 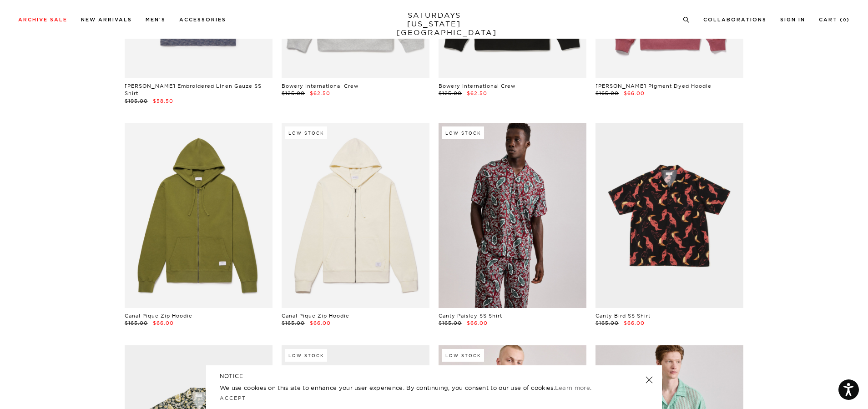 I want to click on a: Learn more, so click(x=573, y=388).